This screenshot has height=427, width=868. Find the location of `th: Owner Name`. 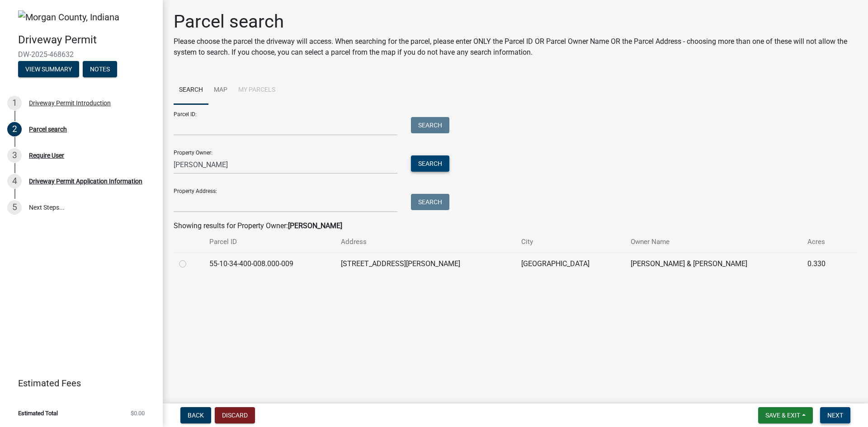

th: Owner Name is located at coordinates (714, 242).